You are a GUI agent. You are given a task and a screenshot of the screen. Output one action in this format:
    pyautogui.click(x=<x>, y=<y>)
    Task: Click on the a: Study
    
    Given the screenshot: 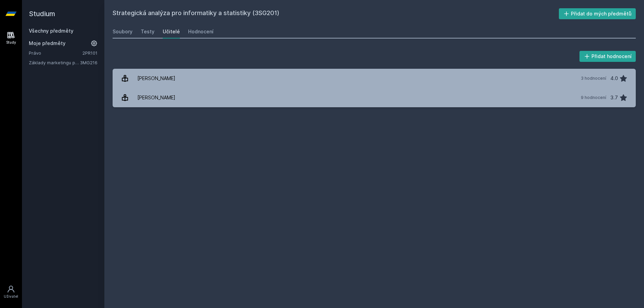 What is the action you would take?
    pyautogui.click(x=11, y=38)
    